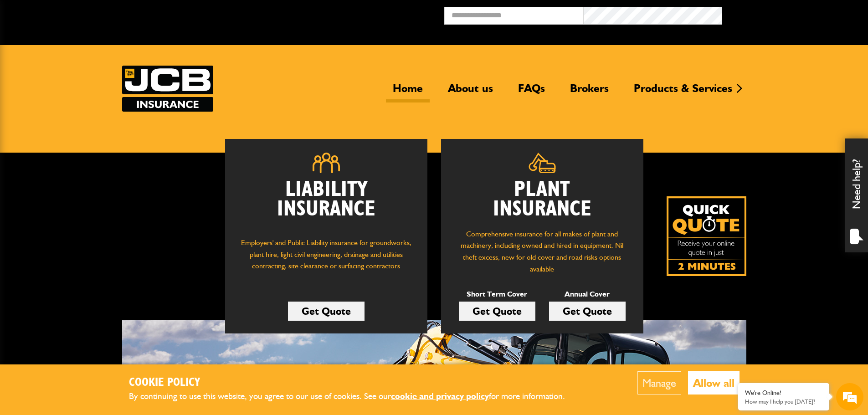  What do you see at coordinates (706, 236) in the screenshot?
I see `img: Quick Quote` at bounding box center [706, 236].